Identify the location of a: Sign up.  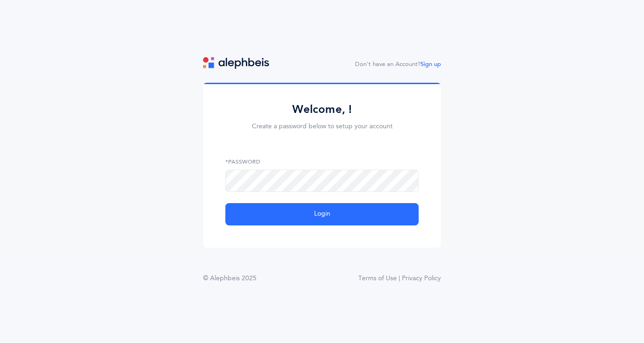
(431, 64).